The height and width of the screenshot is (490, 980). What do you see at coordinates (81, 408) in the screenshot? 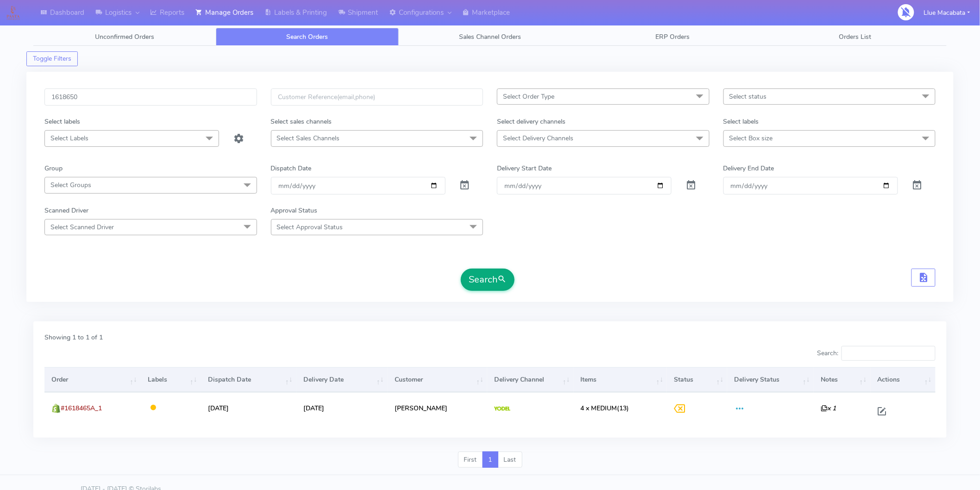
I see `span: #1618465A_1` at bounding box center [81, 408].